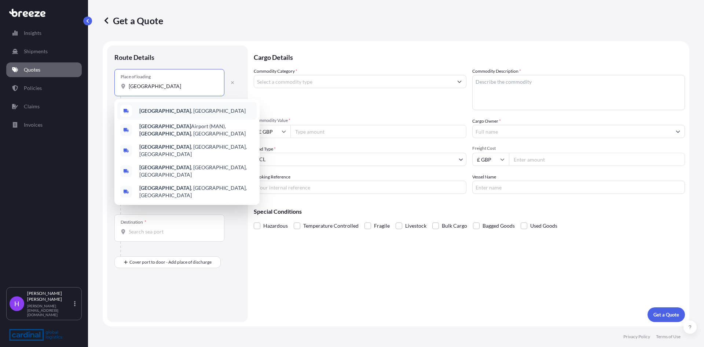 Image resolution: width=704 pixels, height=347 pixels. What do you see at coordinates (360, 187) in the screenshot?
I see `input: Your internal reference` at bounding box center [360, 187].